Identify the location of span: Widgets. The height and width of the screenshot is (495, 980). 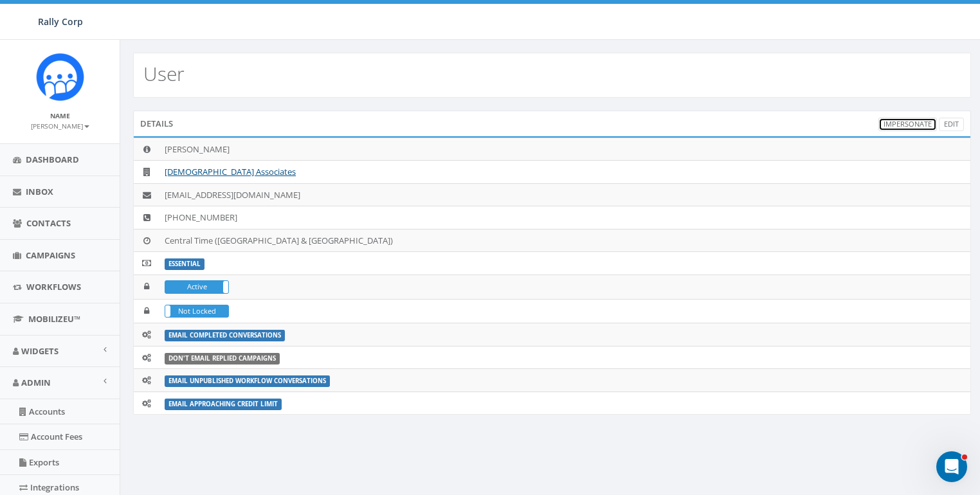
(40, 351).